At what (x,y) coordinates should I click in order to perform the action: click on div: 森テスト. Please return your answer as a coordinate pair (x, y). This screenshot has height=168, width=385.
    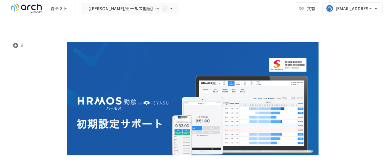
    Looking at the image, I should click on (59, 8).